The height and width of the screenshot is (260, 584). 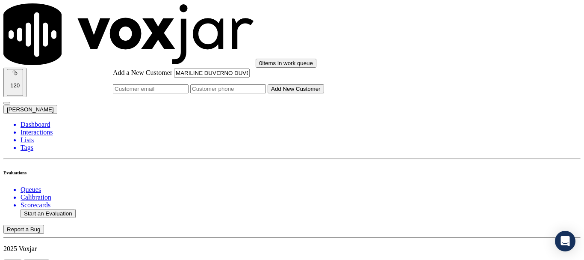 I want to click on li: Scorecards, so click(x=301, y=205).